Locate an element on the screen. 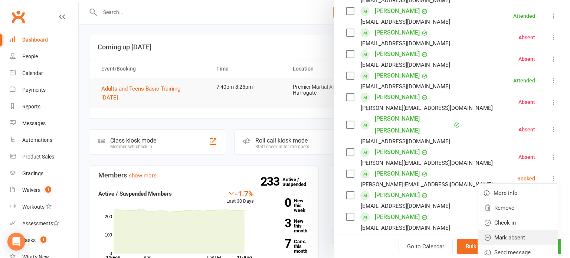 The height and width of the screenshot is (258, 570). a: More info is located at coordinates (517, 193).